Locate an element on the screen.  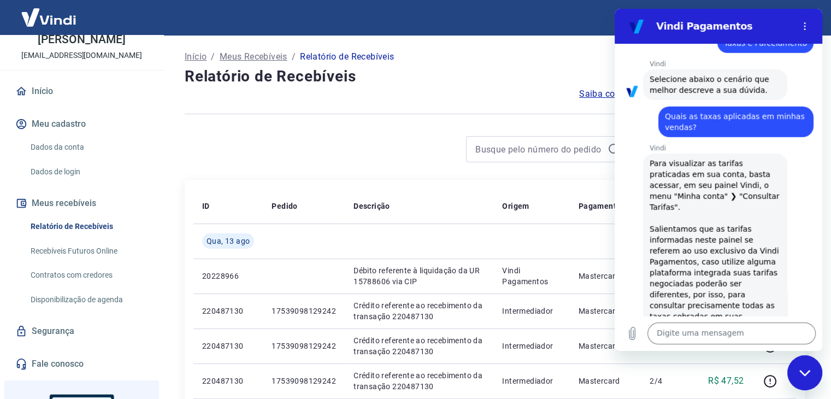
span: Taxas e Parcelamento is located at coordinates (151, 34).